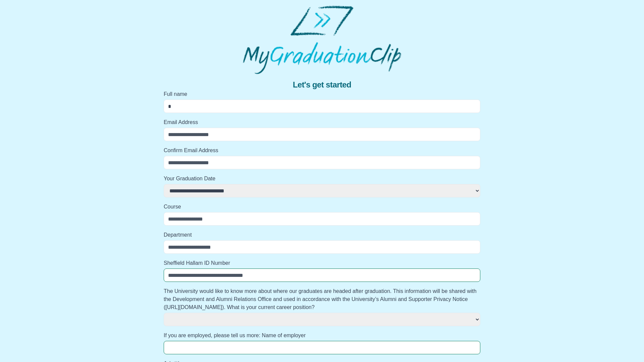  Describe the element at coordinates (322, 85) in the screenshot. I see `span: Let's get started` at that location.